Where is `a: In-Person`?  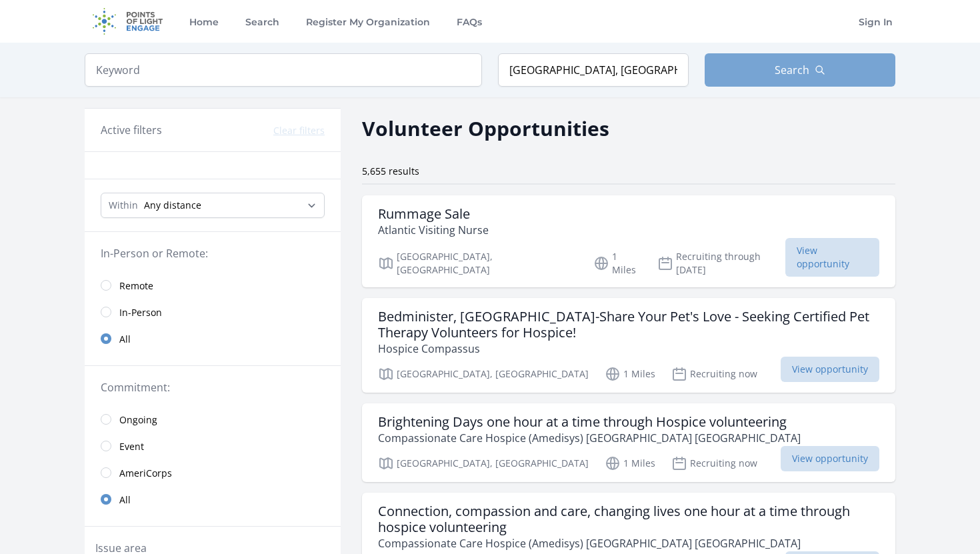 a: In-Person is located at coordinates (212, 312).